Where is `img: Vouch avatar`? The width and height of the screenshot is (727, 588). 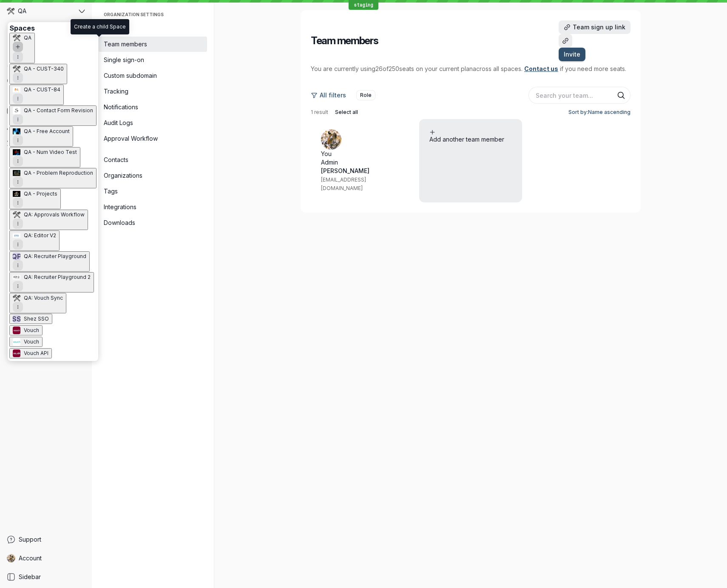
img: Vouch avatar is located at coordinates (17, 330).